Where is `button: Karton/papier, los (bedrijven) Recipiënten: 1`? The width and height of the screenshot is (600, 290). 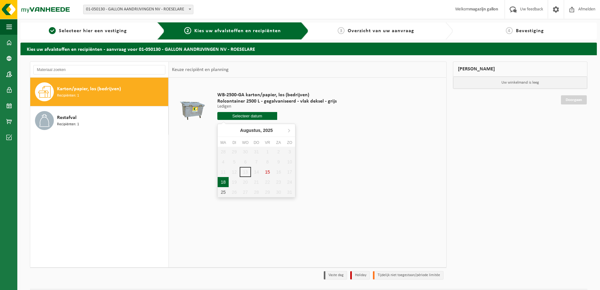 button: Karton/papier, los (bedrijven) Recipiënten: 1 is located at coordinates (99, 92).